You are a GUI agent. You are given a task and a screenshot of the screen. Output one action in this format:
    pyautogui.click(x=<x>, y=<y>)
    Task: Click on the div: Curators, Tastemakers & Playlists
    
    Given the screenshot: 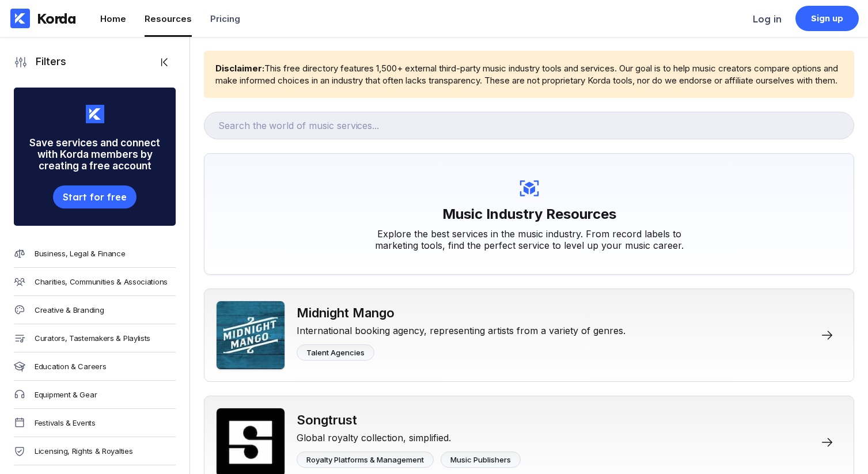 What is the action you would take?
    pyautogui.click(x=92, y=338)
    